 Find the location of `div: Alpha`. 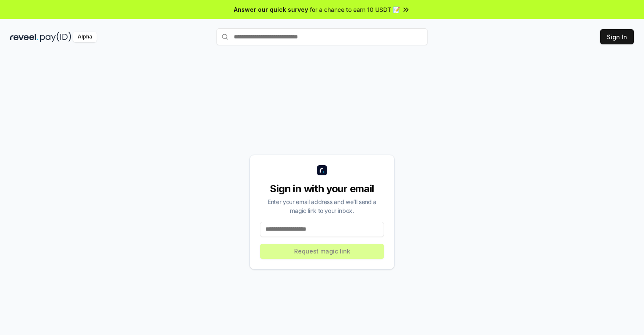

div: Alpha is located at coordinates (85, 37).